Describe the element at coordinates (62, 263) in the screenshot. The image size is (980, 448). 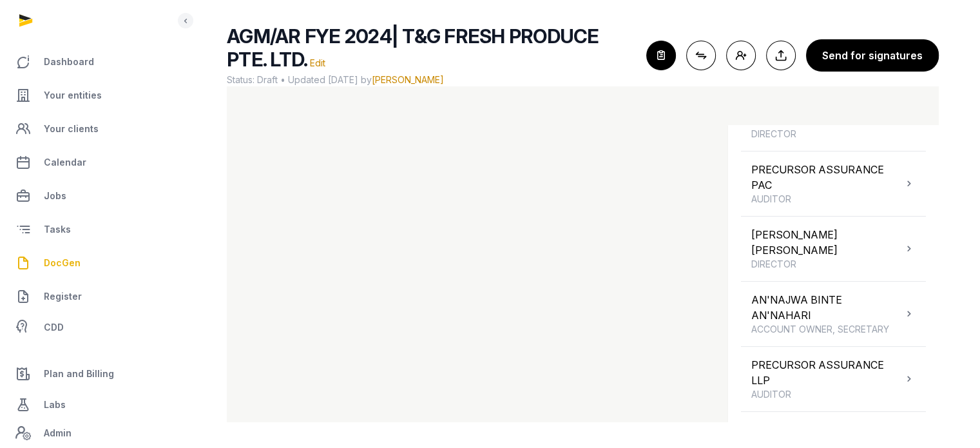
I see `span: DocGen` at that location.